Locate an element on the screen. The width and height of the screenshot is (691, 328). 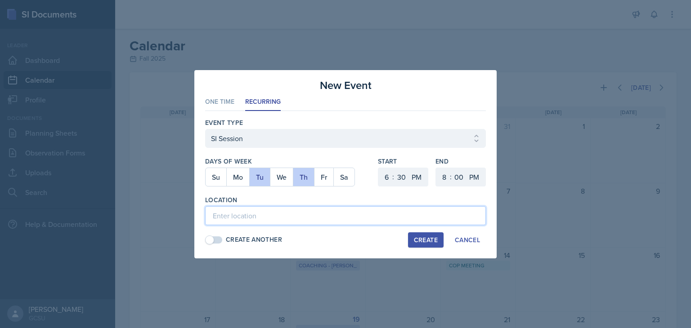
h3: New Event is located at coordinates (346, 85).